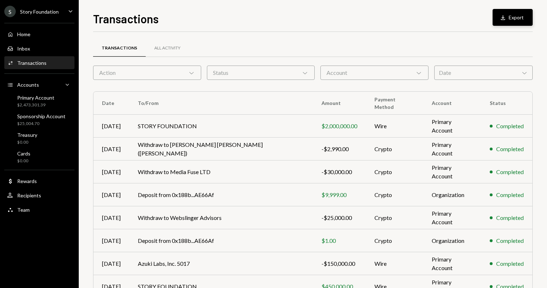 This screenshot has width=547, height=288. Describe the element at coordinates (221, 217) in the screenshot. I see `td: Withdraw to Webslinger Advisors` at that location.